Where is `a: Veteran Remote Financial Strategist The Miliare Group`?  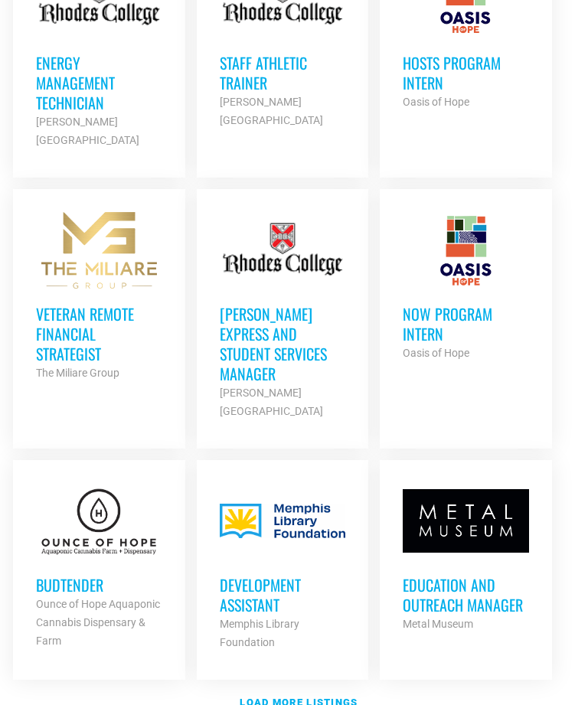
a: Veteran Remote Financial Strategist The Miliare Group is located at coordinates (98, 297).